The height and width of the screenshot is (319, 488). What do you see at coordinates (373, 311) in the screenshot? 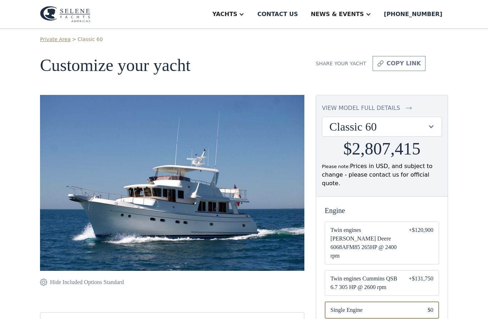
I see `span: Single Engine` at bounding box center [373, 311].